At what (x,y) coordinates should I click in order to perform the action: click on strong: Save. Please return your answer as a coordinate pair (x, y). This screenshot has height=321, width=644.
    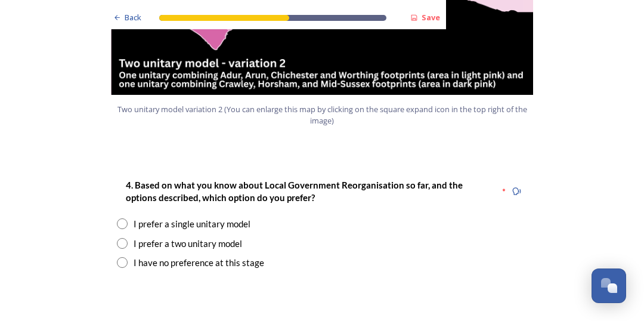
    Looking at the image, I should click on (430, 18).